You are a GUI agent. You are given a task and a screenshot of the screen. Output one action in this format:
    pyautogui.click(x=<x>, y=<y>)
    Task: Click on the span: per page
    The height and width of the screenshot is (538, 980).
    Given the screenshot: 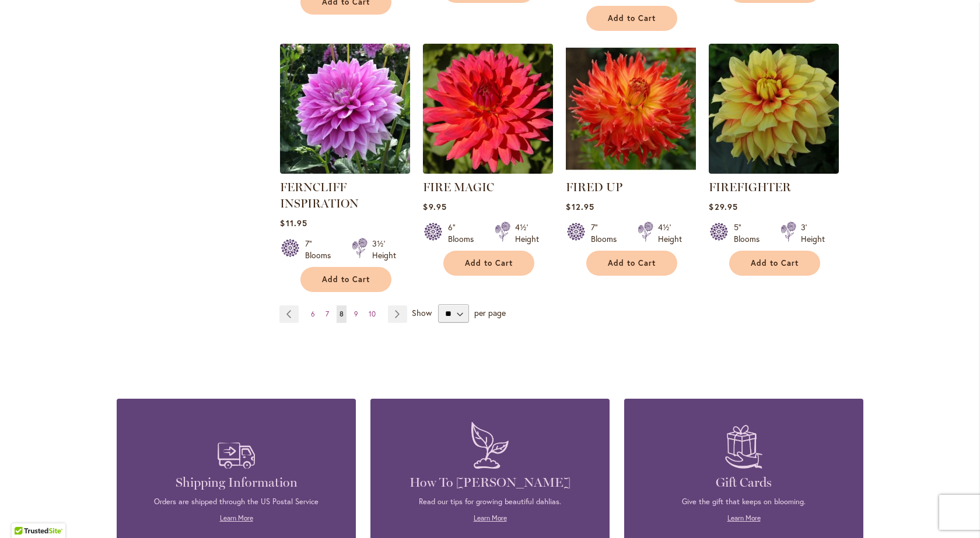 What is the action you would take?
    pyautogui.click(x=490, y=312)
    